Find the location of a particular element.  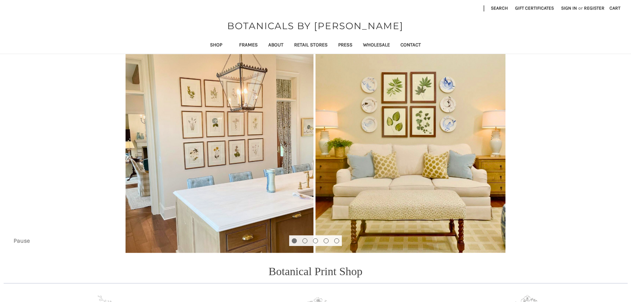

button: Go to slide 2 of 5 is located at coordinates (304, 240).